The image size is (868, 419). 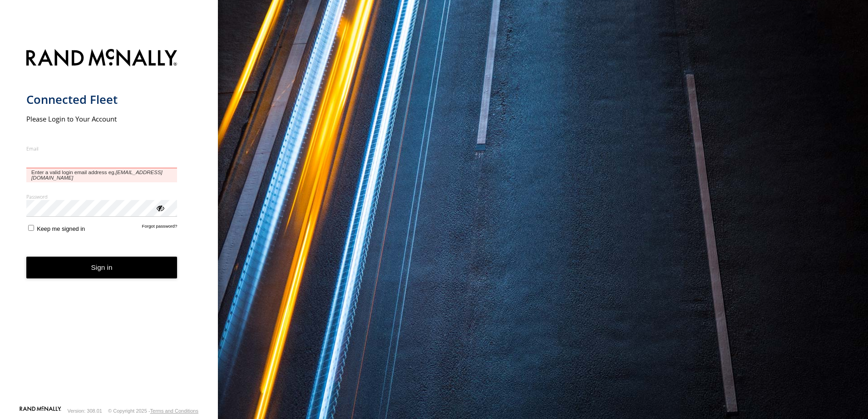 I want to click on div: ViewPassword, so click(x=160, y=208).